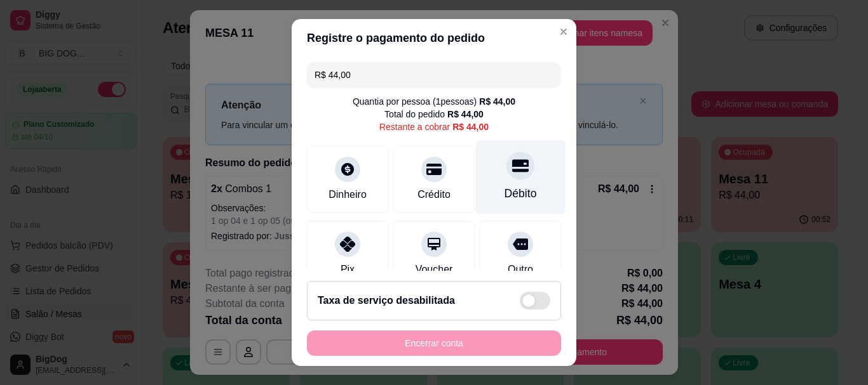 The width and height of the screenshot is (868, 385). What do you see at coordinates (434, 102) in the screenshot?
I see `div: Quantia por pessoa ( 1 pessoas)` at bounding box center [434, 102].